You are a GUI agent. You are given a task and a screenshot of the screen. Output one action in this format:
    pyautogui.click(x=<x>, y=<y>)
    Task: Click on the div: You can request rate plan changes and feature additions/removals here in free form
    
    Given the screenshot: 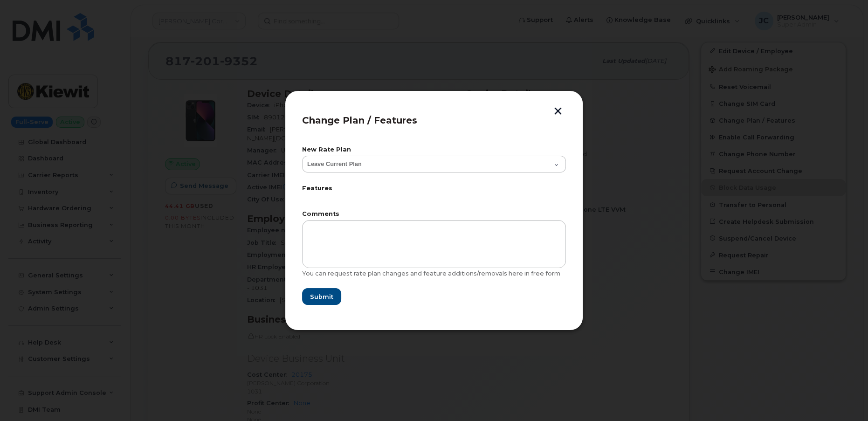 What is the action you would take?
    pyautogui.click(x=434, y=274)
    